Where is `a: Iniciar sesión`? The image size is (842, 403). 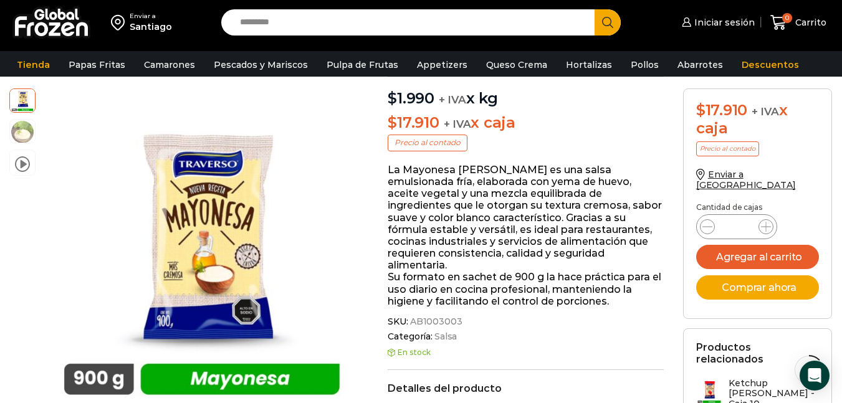
a: Iniciar sesión is located at coordinates (717, 22).